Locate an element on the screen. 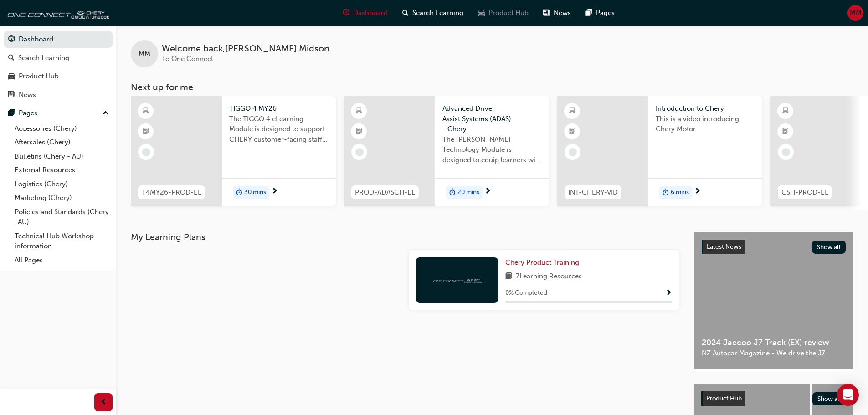  a: Dashboard is located at coordinates (58, 39).